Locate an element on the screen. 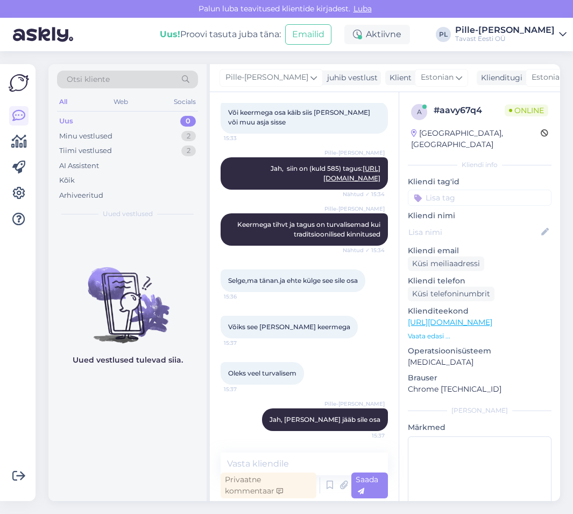 This screenshot has height=514, width=573. div: Socials is located at coordinates (185, 102).